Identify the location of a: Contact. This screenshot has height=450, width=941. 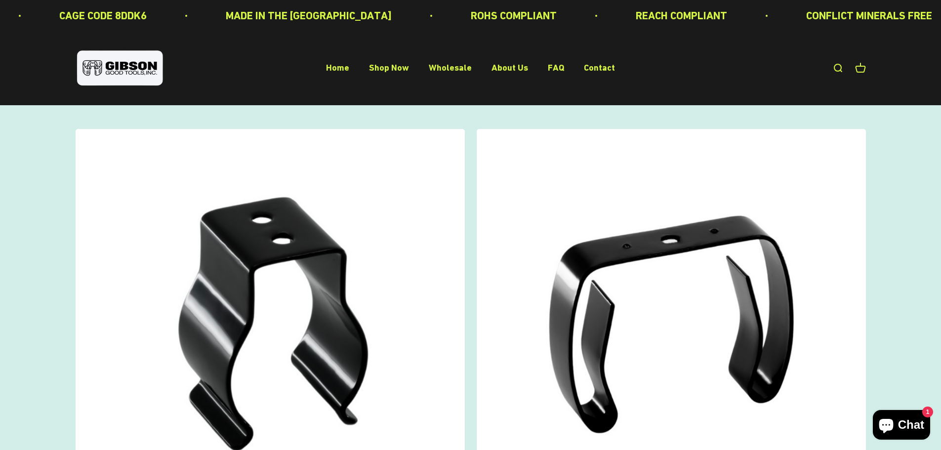
(599, 68).